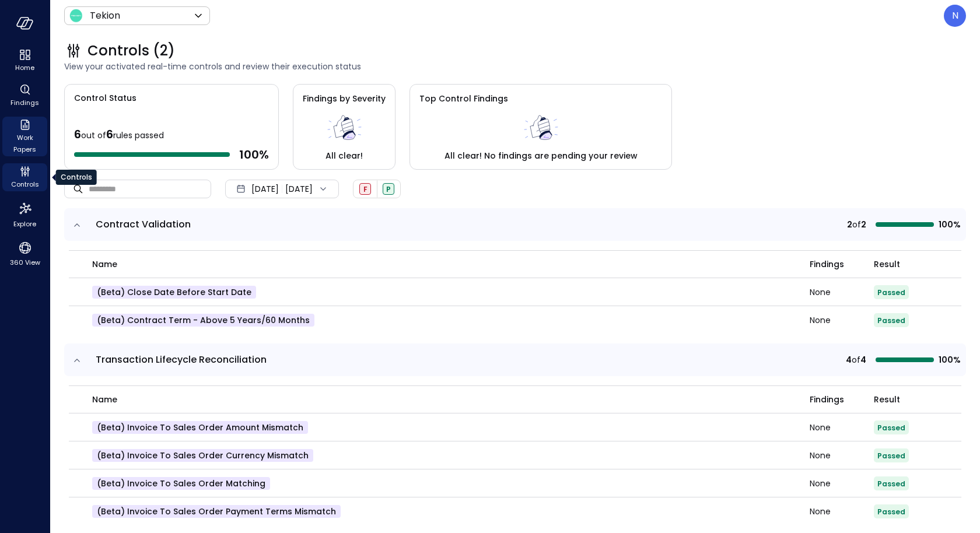 Image resolution: width=980 pixels, height=533 pixels. I want to click on span: P, so click(388, 189).